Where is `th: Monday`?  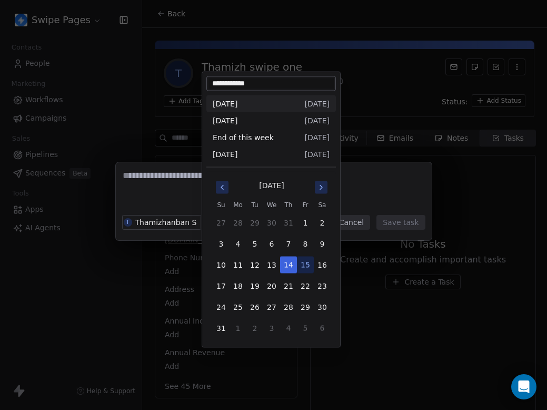
th: Monday is located at coordinates (238, 205).